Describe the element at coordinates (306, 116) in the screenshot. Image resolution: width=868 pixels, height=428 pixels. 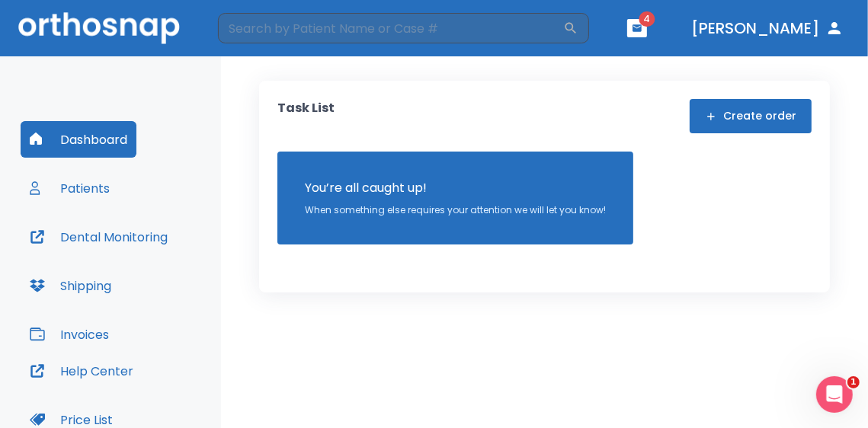
I see `p: Task List` at that location.